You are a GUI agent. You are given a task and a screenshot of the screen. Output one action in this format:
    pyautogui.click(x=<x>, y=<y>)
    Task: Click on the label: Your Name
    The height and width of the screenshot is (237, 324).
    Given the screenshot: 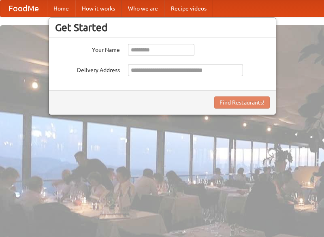 What is the action you would take?
    pyautogui.click(x=87, y=49)
    